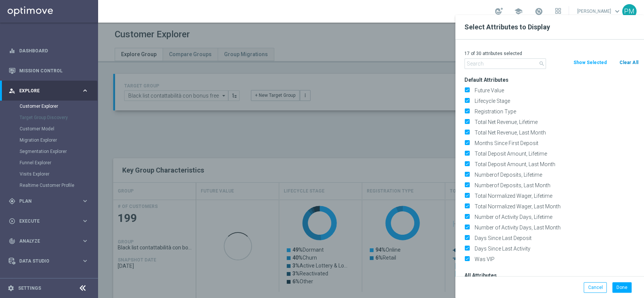 The image size is (644, 298). Describe the element at coordinates (555, 228) in the screenshot. I see `label: Number of Activity Days, Last Month` at that location.